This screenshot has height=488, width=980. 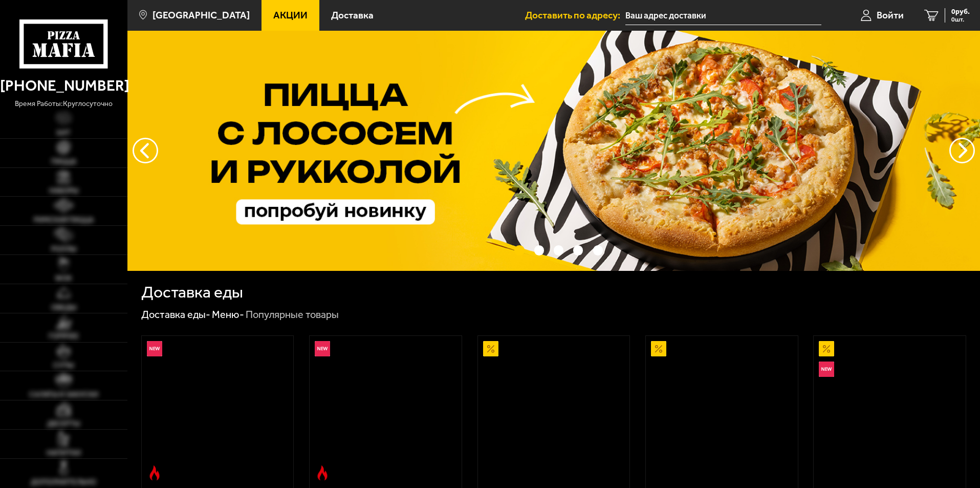 What do you see at coordinates (962, 150) in the screenshot?
I see `button: предыдущий` at bounding box center [962, 150].